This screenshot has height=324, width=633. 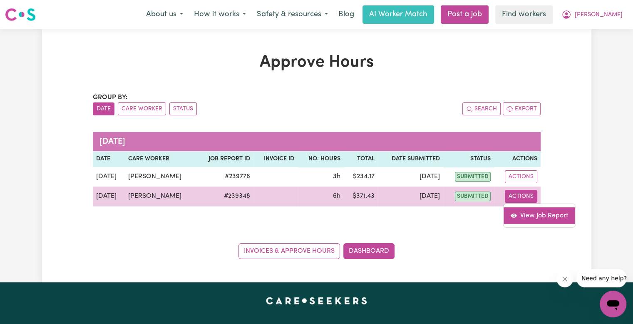 I want to click on span: Need any help?, so click(x=27, y=9).